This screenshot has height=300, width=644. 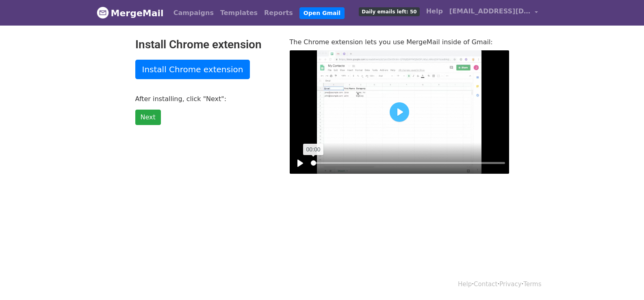 I want to click on span: Daily emails left: 50, so click(x=389, y=12).